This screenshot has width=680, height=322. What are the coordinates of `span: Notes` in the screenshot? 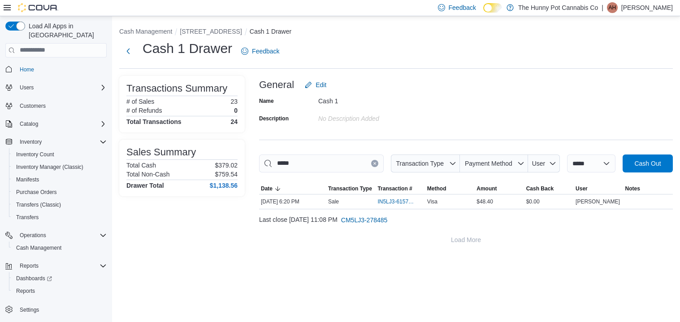 It's located at (633, 188).